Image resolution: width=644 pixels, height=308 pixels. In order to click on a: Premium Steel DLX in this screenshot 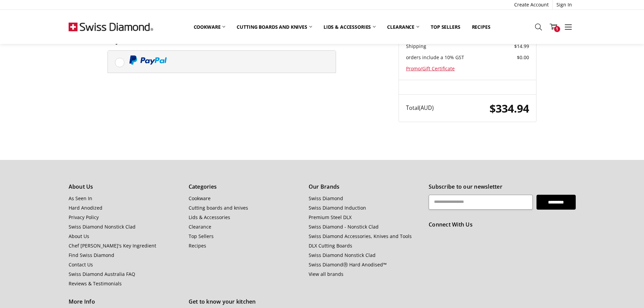, I will do `click(330, 217)`.